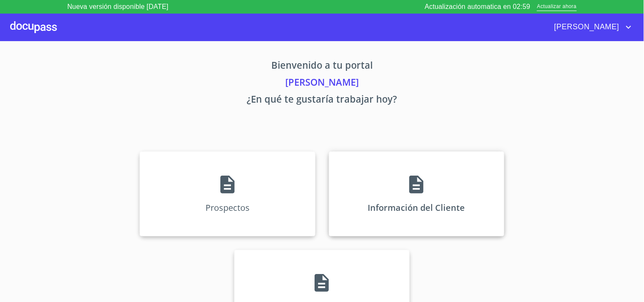 This screenshot has width=644, height=302. Describe the element at coordinates (227, 207) in the screenshot. I see `p: Prospectos` at that location.